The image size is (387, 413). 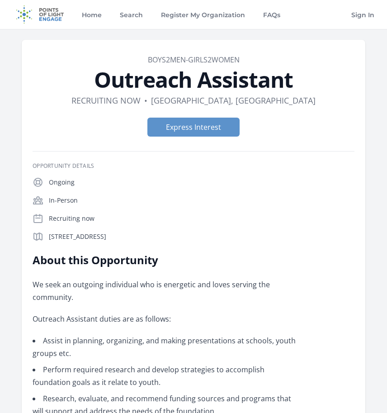 What do you see at coordinates (193, 80) in the screenshot?
I see `h1: Outreach Assistant` at bounding box center [193, 80].